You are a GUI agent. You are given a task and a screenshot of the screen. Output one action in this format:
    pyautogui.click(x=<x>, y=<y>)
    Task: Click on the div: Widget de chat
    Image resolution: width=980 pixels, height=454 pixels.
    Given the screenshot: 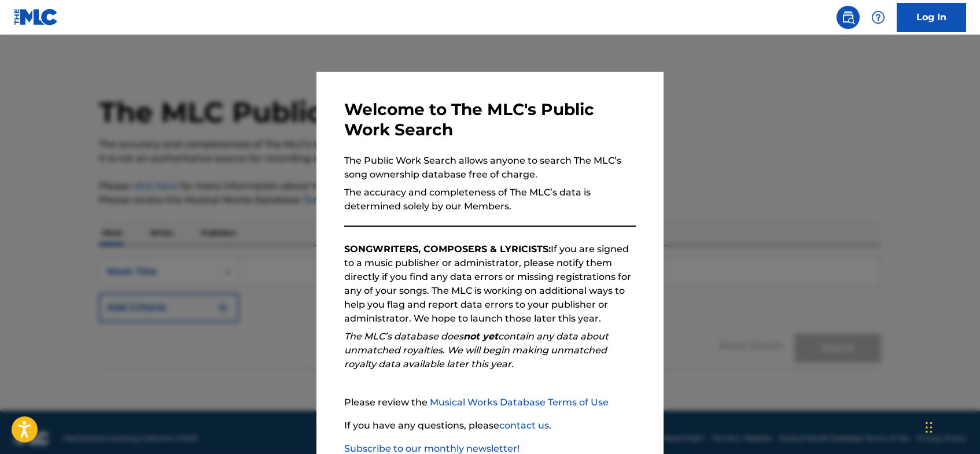 What is the action you would take?
    pyautogui.click(x=951, y=427)
    